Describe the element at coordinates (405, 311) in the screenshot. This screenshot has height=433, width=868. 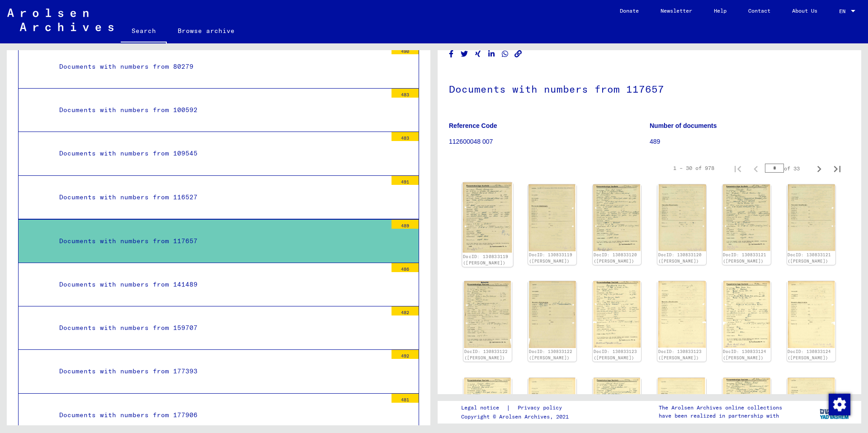
I see `div: 482` at that location.